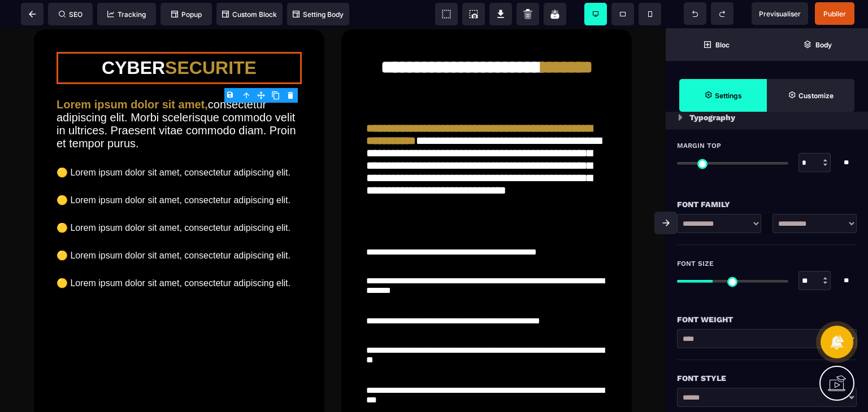 This screenshot has width=868, height=412. Describe the element at coordinates (699, 145) in the screenshot. I see `span: Margin Top` at that location.